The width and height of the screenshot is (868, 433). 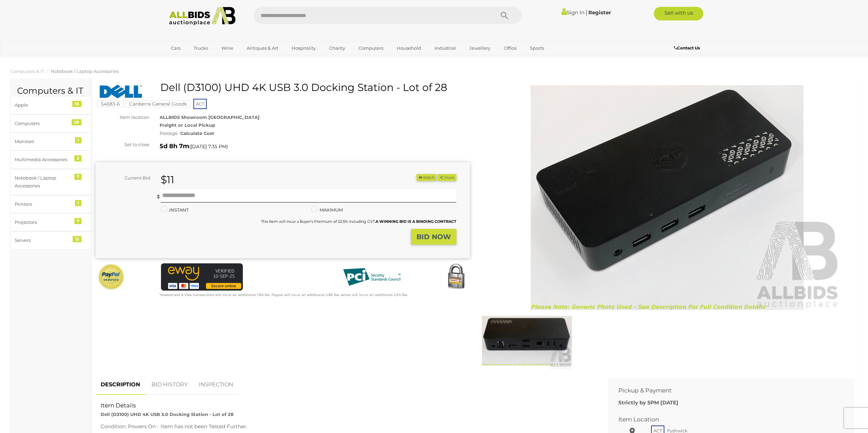 What do you see at coordinates (202, 277) in the screenshot?
I see `img: eWAY Payment Gateway` at bounding box center [202, 277].